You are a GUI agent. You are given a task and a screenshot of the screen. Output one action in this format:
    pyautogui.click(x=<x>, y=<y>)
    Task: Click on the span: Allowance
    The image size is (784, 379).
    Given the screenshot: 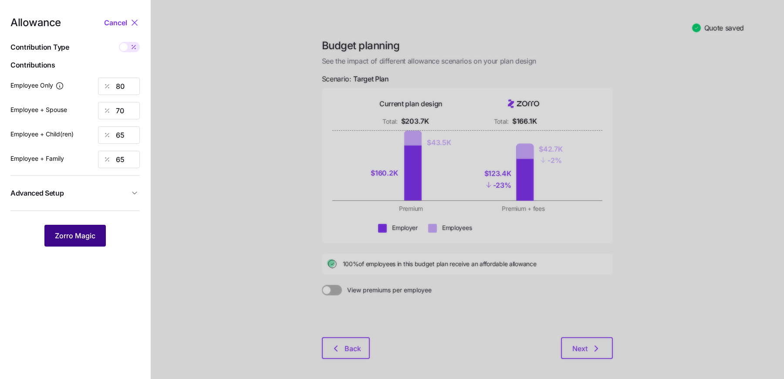 What is the action you would take?
    pyautogui.click(x=36, y=23)
    